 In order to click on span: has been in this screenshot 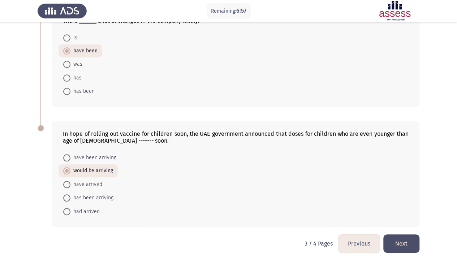, I will do `click(82, 91)`.